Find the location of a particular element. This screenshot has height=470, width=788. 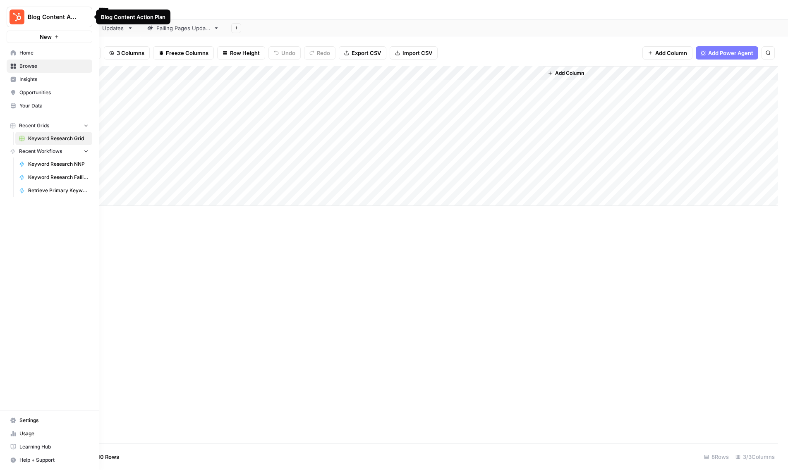

button: Row Height is located at coordinates (241, 53).